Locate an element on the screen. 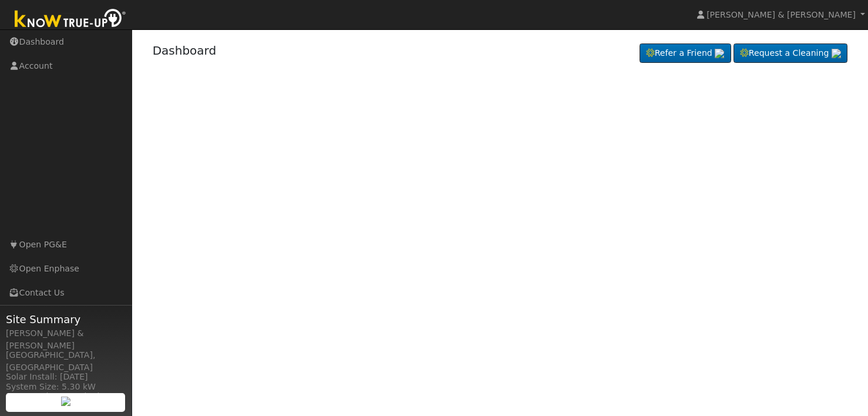 Image resolution: width=868 pixels, height=416 pixels. div: Storage Size: 10.0 kWh is located at coordinates (66, 396).